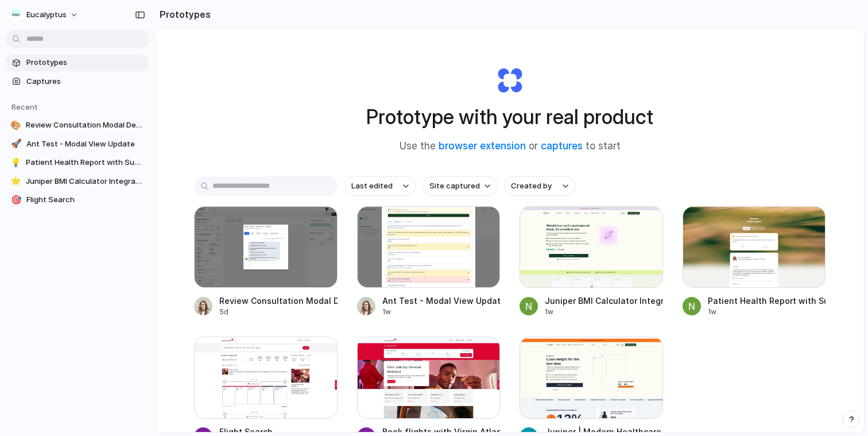 This screenshot has width=868, height=436. What do you see at coordinates (380, 186) in the screenshot?
I see `button: Last edited` at bounding box center [380, 186].